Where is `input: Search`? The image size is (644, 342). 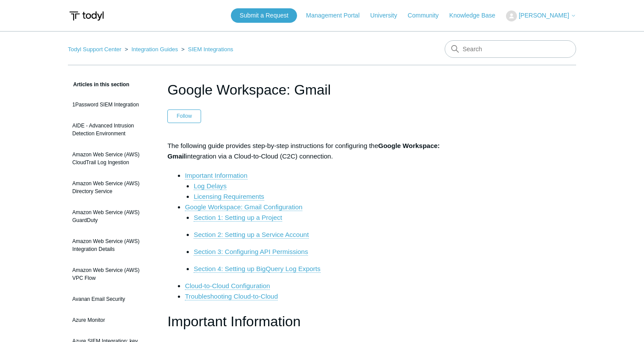
input: Search is located at coordinates (510, 49).